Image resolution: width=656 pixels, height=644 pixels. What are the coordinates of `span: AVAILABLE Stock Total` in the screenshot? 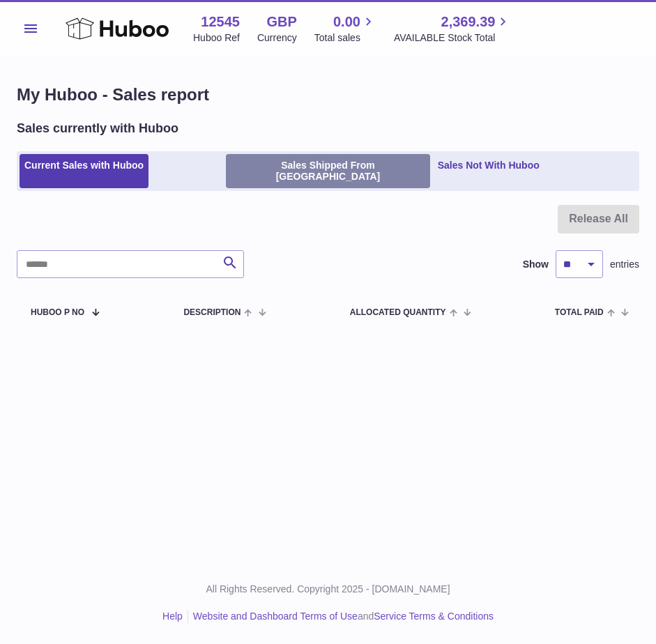 It's located at (452, 38).